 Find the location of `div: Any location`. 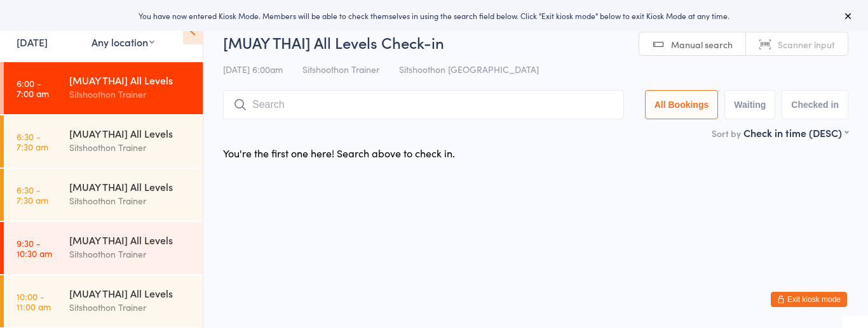

div: Any location is located at coordinates (122, 42).